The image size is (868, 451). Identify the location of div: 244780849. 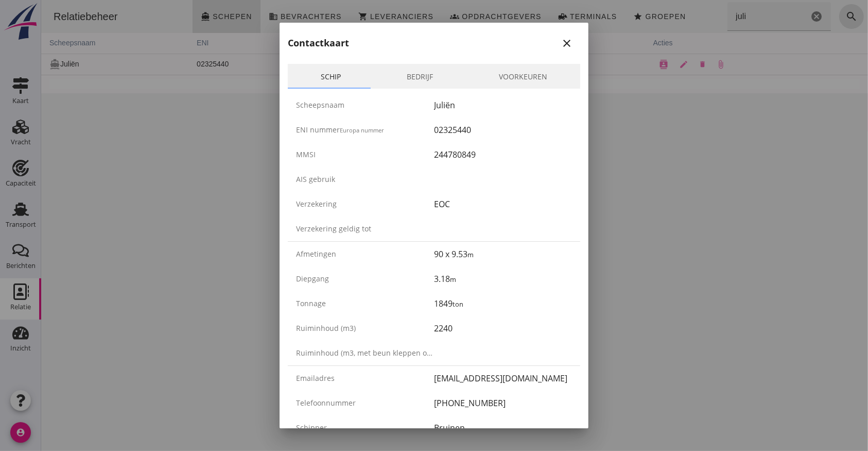
(503, 154).